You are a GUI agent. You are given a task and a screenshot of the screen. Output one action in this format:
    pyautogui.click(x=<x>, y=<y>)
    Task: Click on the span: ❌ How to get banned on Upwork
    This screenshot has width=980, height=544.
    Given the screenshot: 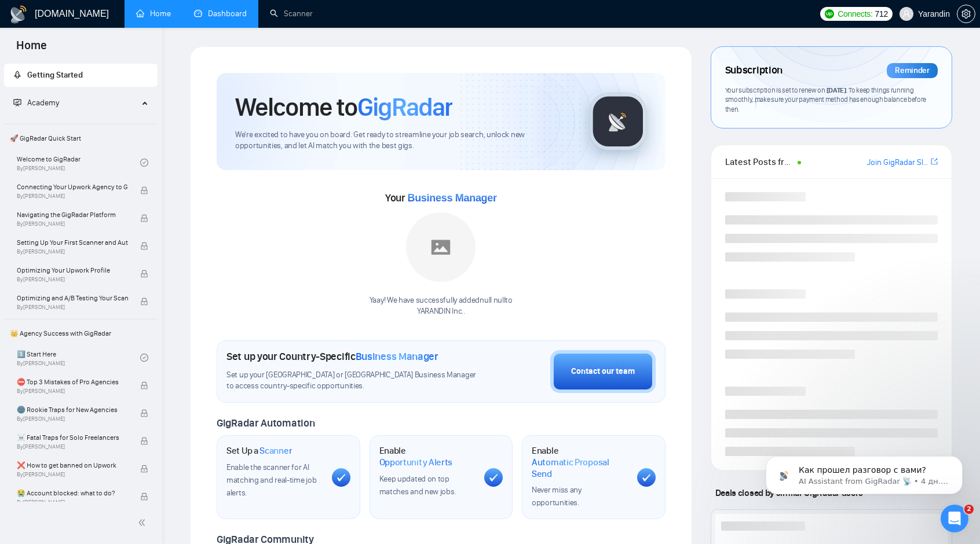 What is the action you would take?
    pyautogui.click(x=72, y=465)
    